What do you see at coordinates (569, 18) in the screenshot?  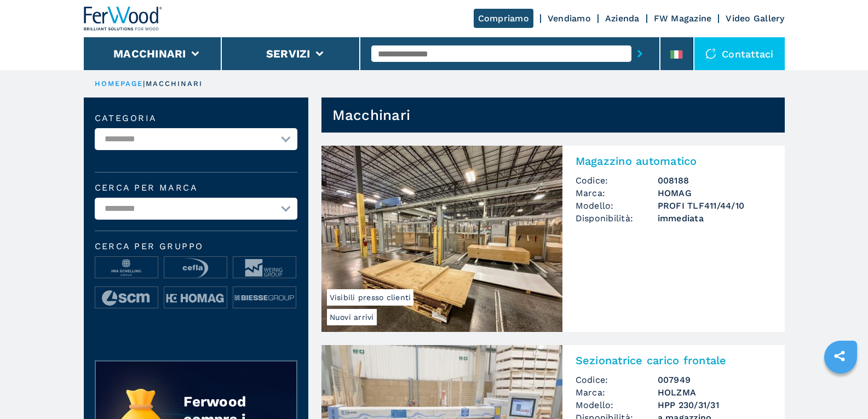 I see `a: Vendiamo` at bounding box center [569, 18].